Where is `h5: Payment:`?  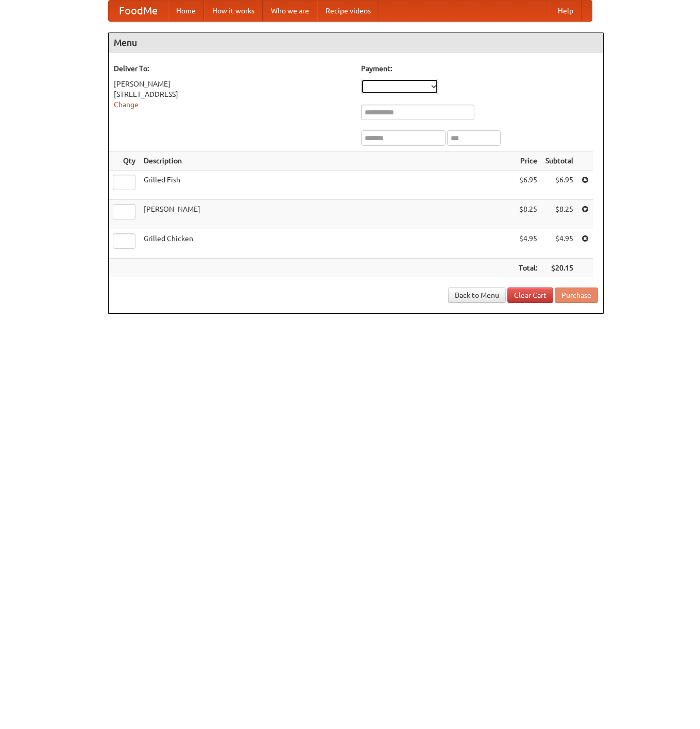
h5: Payment: is located at coordinates (480, 68).